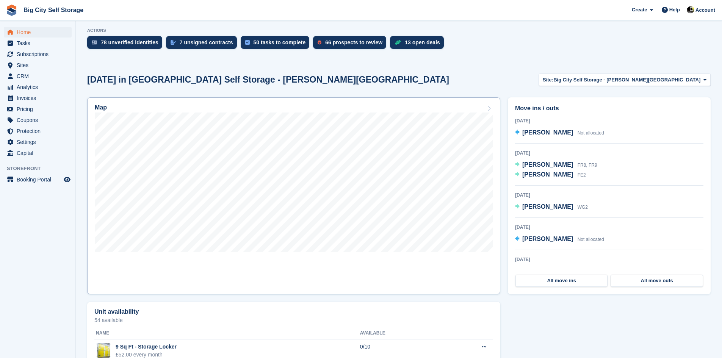 The image size is (722, 358). What do you see at coordinates (227, 334) in the screenshot?
I see `th: Name` at bounding box center [227, 334].